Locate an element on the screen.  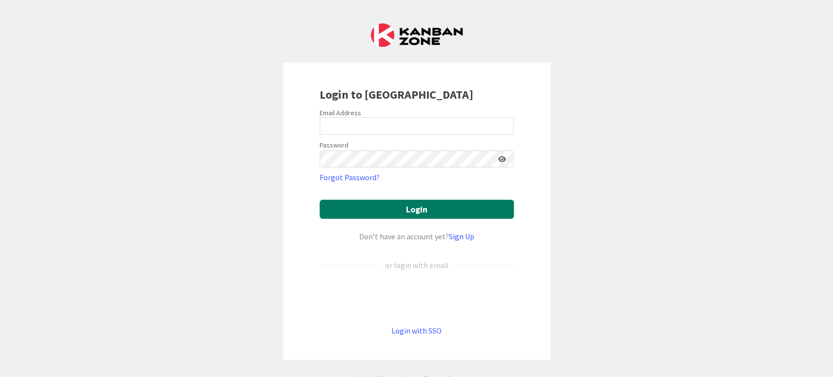
a: Forgot Password? is located at coordinates (349, 177).